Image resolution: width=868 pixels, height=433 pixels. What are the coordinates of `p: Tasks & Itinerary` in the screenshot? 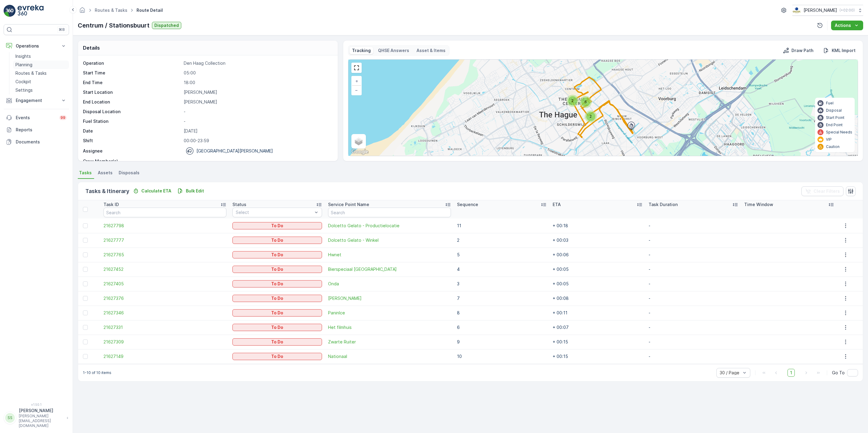 It's located at (107, 191).